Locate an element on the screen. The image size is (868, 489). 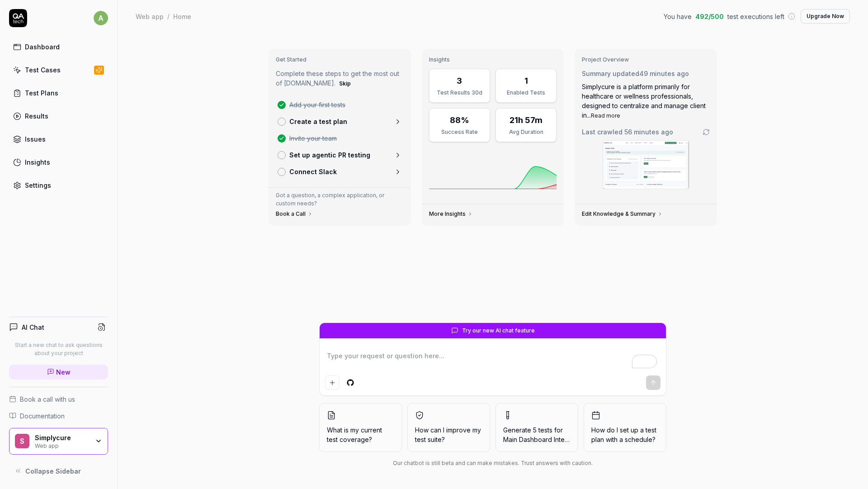
span: How can I improve my test suite? is located at coordinates (449, 435).